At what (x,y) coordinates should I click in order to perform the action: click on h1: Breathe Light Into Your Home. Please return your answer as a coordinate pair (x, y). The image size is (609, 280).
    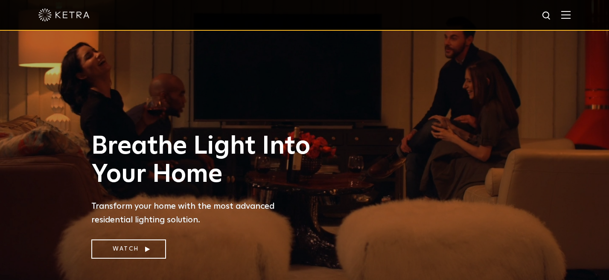
    Looking at the image, I should click on (204, 161).